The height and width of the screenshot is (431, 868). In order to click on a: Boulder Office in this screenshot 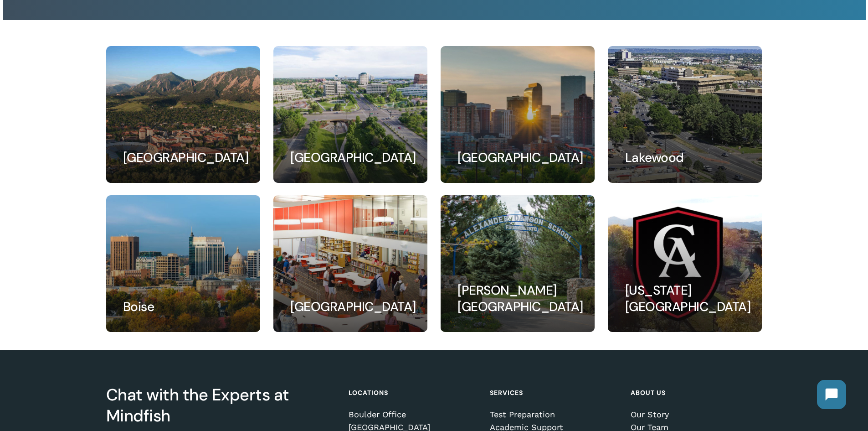, I will do `click(412, 414)`.